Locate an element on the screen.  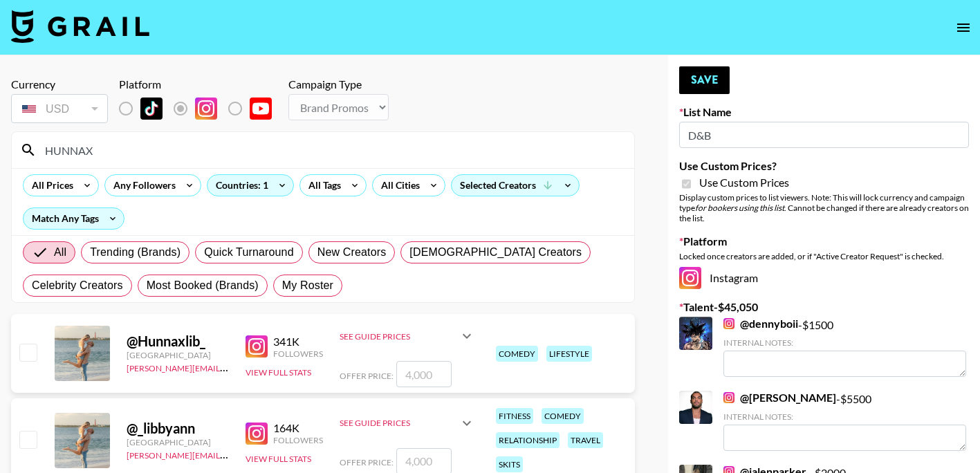
div: Selected Creators is located at coordinates (516, 185).